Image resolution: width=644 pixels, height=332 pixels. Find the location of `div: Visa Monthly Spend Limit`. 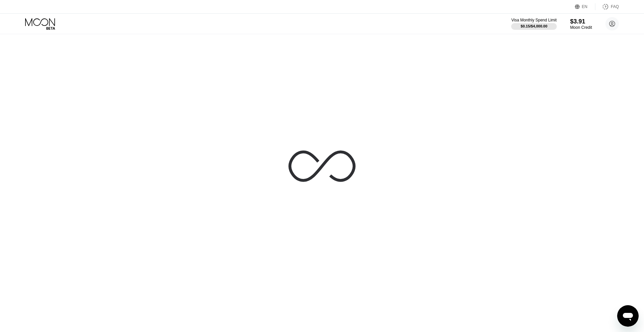

div: Visa Monthly Spend Limit is located at coordinates (534, 20).